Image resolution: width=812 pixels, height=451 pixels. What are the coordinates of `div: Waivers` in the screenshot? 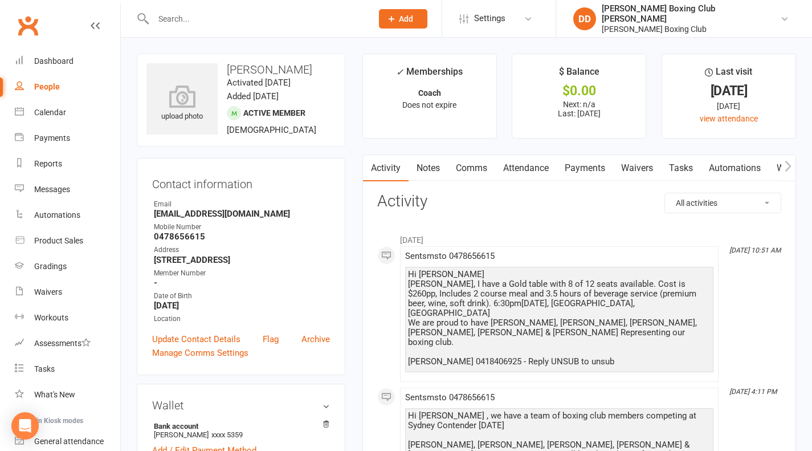 It's located at (48, 292).